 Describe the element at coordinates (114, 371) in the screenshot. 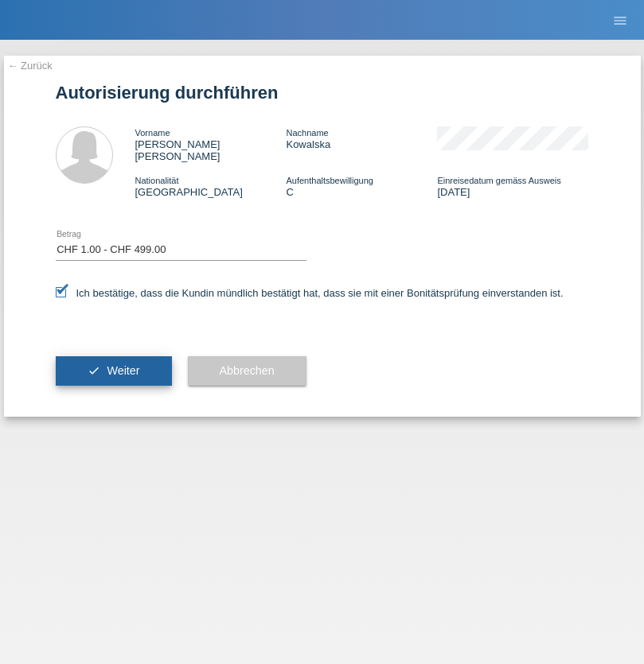

I see `button: check Weiter` at that location.